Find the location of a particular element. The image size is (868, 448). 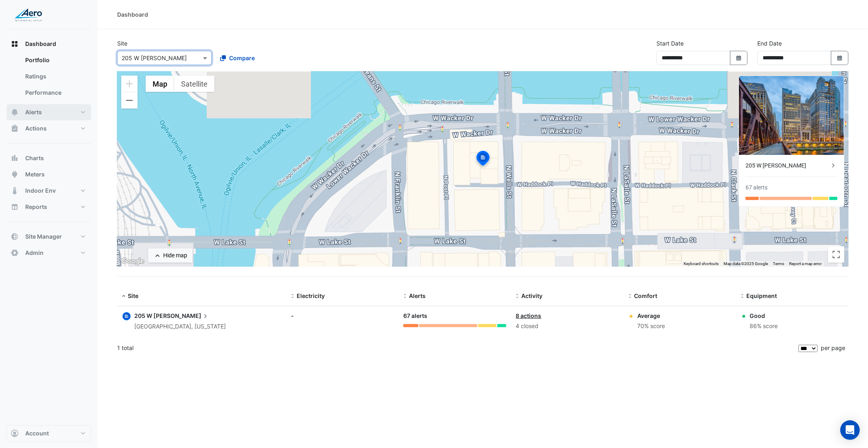

div: 1 total is located at coordinates (457, 348).